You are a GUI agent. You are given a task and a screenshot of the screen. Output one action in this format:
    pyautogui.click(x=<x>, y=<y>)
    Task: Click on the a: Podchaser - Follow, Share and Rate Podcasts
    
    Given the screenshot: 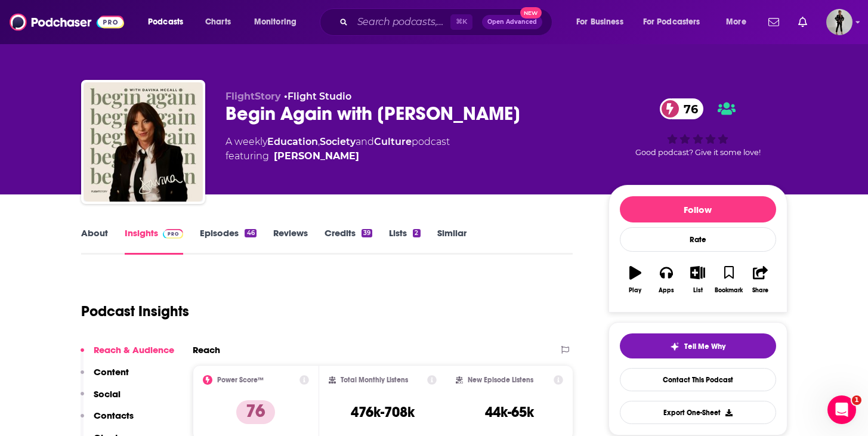 What is the action you would take?
    pyautogui.click(x=67, y=22)
    